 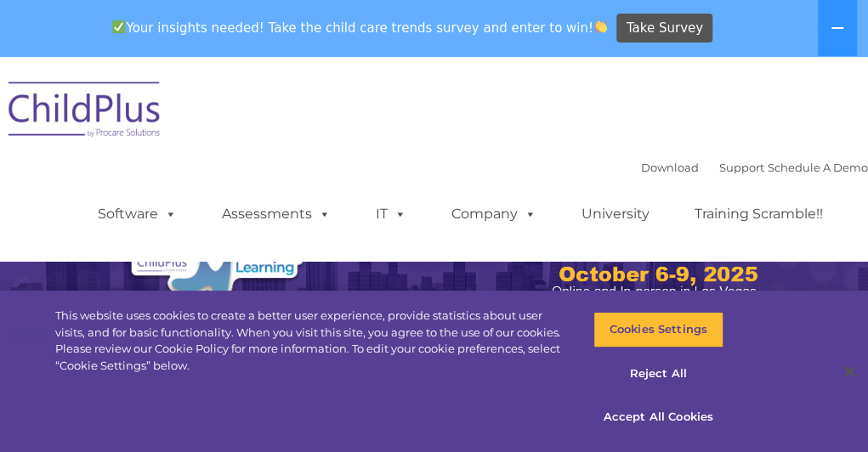 What do you see at coordinates (664, 28) in the screenshot?
I see `a: Take Survey` at bounding box center [664, 28].